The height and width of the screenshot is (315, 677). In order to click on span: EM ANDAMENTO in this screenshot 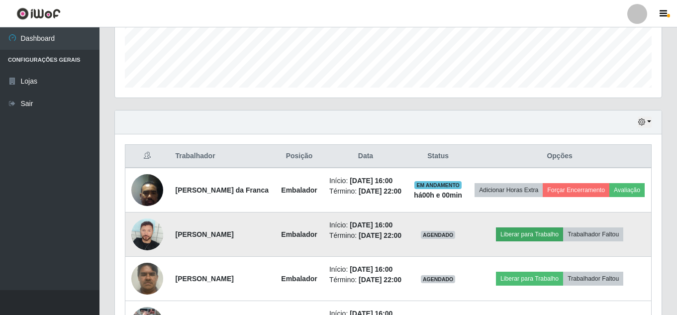, I will do `click(438, 185)`.